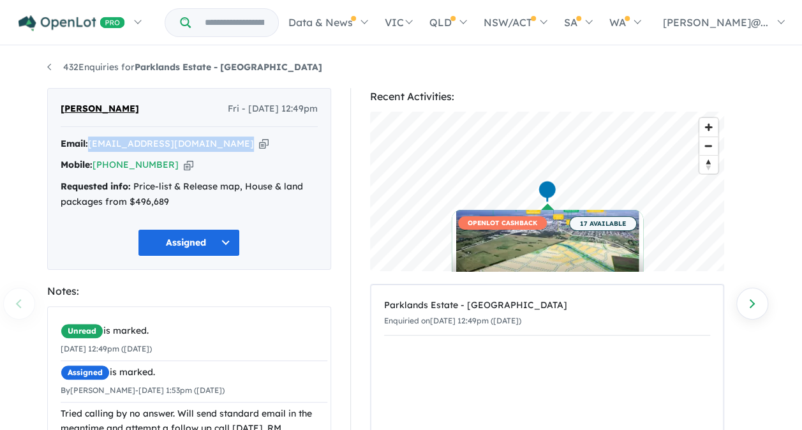 The width and height of the screenshot is (802, 430). What do you see at coordinates (547, 258) in the screenshot?
I see `a: OPENLOT CASHBACK 17 AVAILABLE` at bounding box center [547, 258].